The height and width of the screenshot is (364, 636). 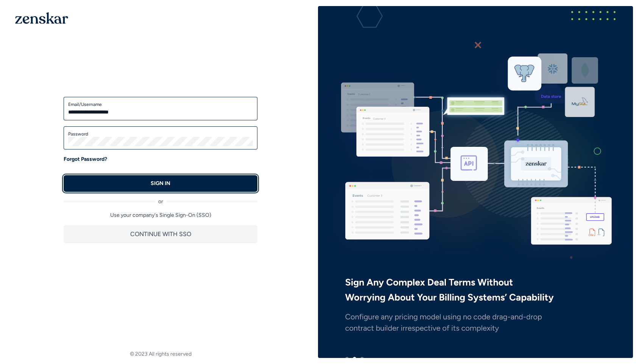 What do you see at coordinates (161, 134) in the screenshot?
I see `label: Password` at bounding box center [161, 134].